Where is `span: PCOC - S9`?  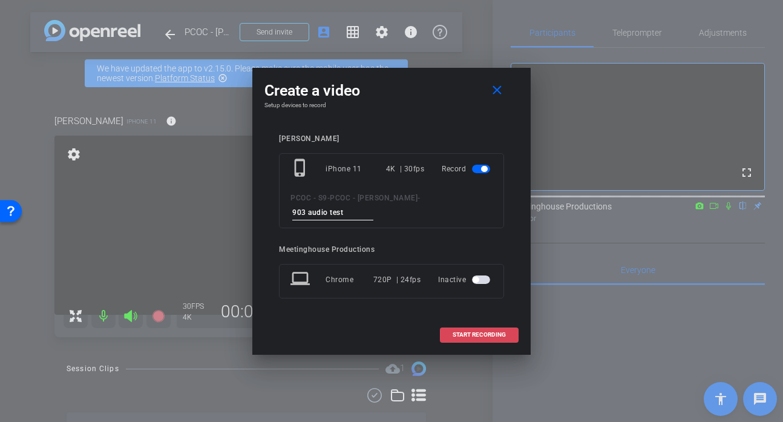
span: PCOC - S9 is located at coordinates (309, 198).